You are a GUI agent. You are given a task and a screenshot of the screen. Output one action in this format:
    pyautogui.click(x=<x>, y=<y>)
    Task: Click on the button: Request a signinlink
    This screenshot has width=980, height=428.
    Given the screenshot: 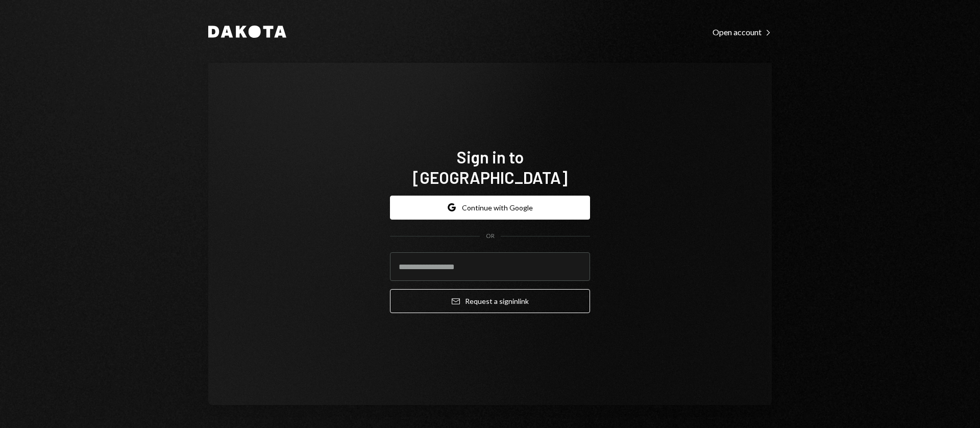 What is the action you would take?
    pyautogui.click(x=490, y=301)
    